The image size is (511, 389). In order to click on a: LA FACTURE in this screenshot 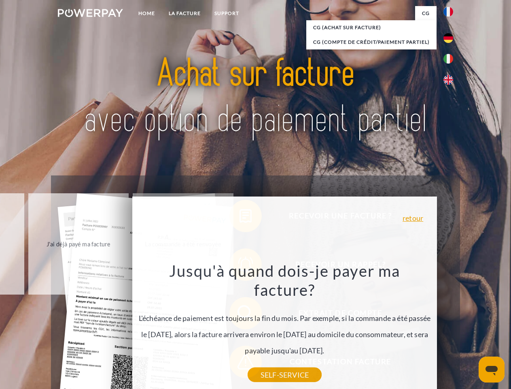, I will do `click(185, 13)`.